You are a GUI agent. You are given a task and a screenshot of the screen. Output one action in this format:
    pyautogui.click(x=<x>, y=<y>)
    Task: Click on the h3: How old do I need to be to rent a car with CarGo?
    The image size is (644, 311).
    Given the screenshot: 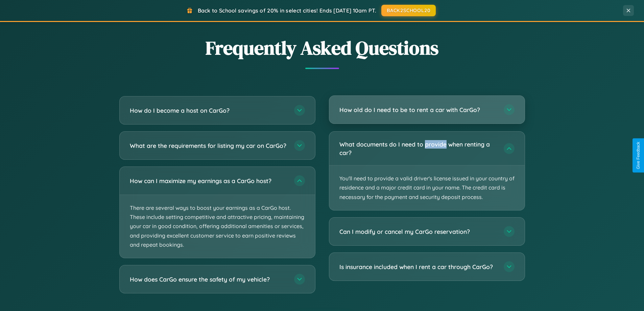 What is the action you would take?
    pyautogui.click(x=418, y=110)
    